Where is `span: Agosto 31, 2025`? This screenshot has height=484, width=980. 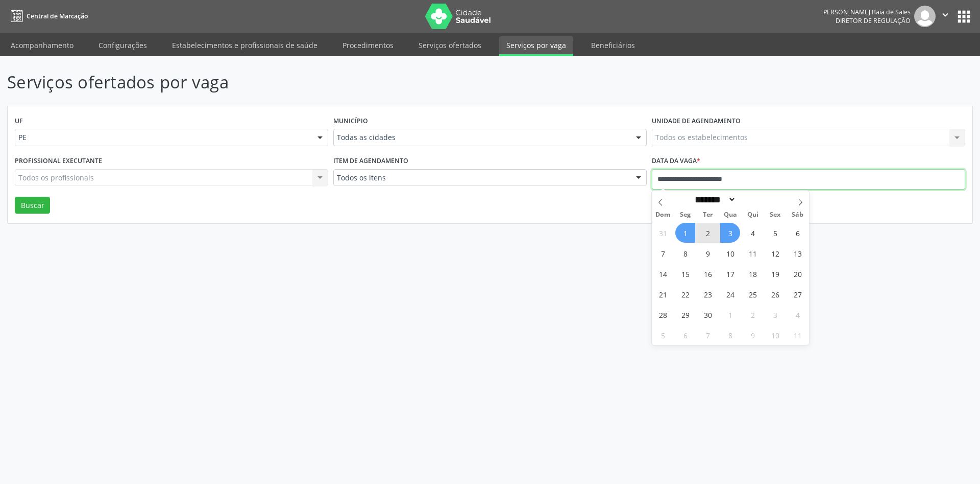
span: Agosto 31, 2025 is located at coordinates (663, 232).